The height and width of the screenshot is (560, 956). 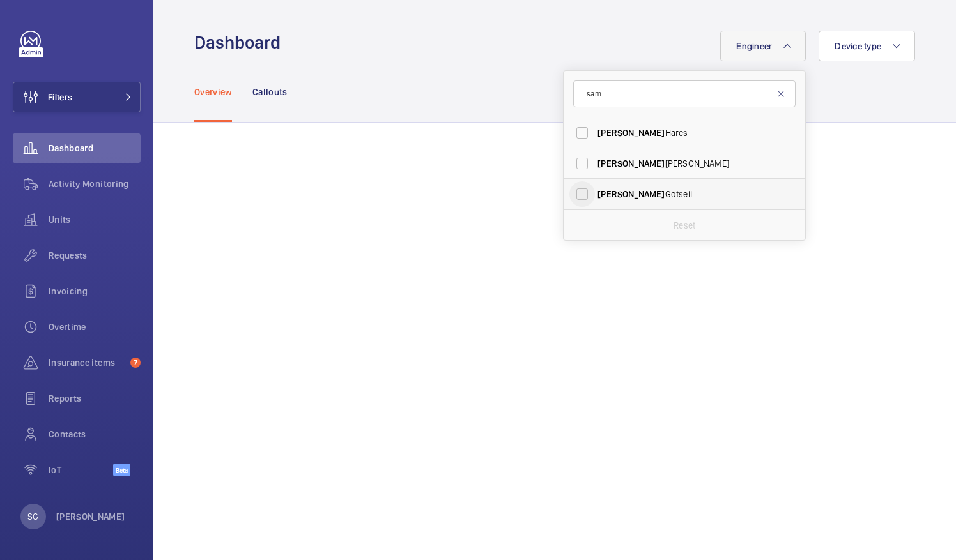 I want to click on p: SG, so click(x=33, y=517).